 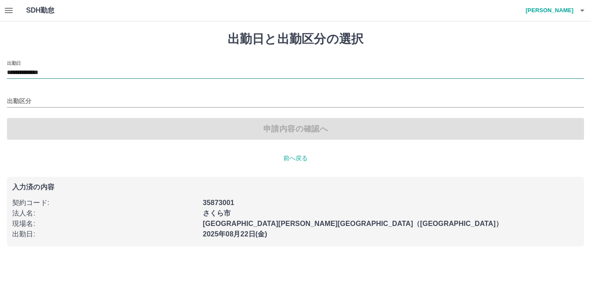 I want to click on p: 出勤日 :, so click(x=105, y=234).